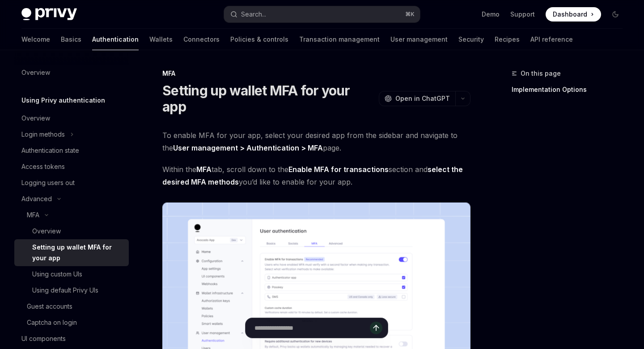 The image size is (644, 349). I want to click on div: UI components, so click(43, 339).